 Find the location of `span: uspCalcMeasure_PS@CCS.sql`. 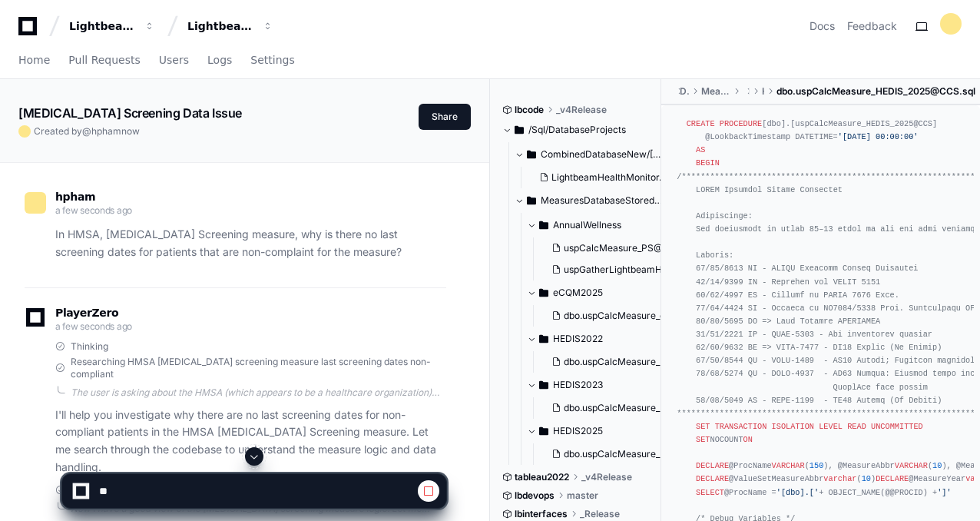

span: uspCalcMeasure_PS@CCS.sql is located at coordinates (630, 248).